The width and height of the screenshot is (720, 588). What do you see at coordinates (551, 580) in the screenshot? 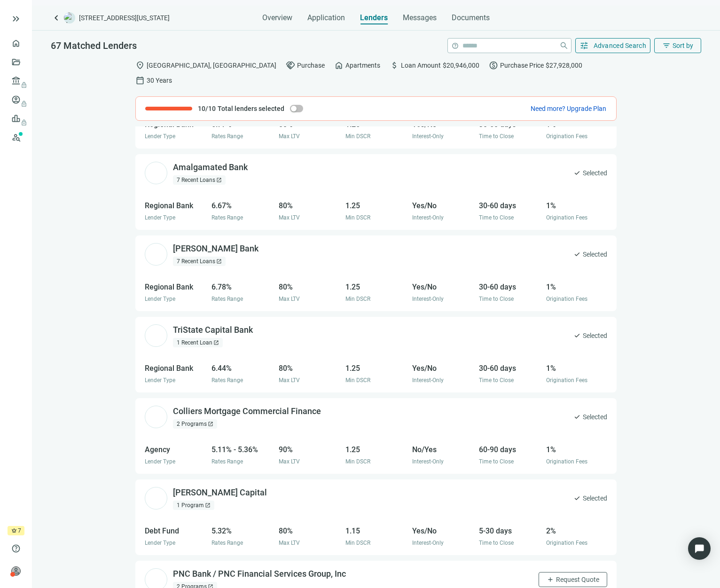
I see `span: add` at bounding box center [551, 580].